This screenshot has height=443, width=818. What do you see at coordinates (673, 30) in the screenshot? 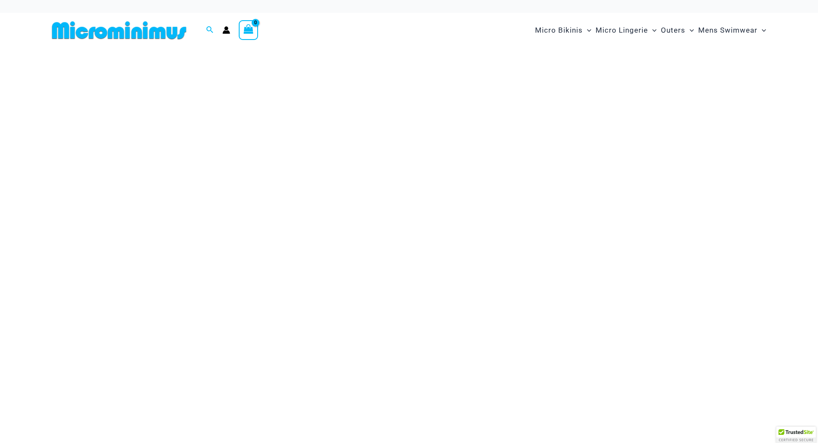
I see `span: Outers` at bounding box center [673, 30].